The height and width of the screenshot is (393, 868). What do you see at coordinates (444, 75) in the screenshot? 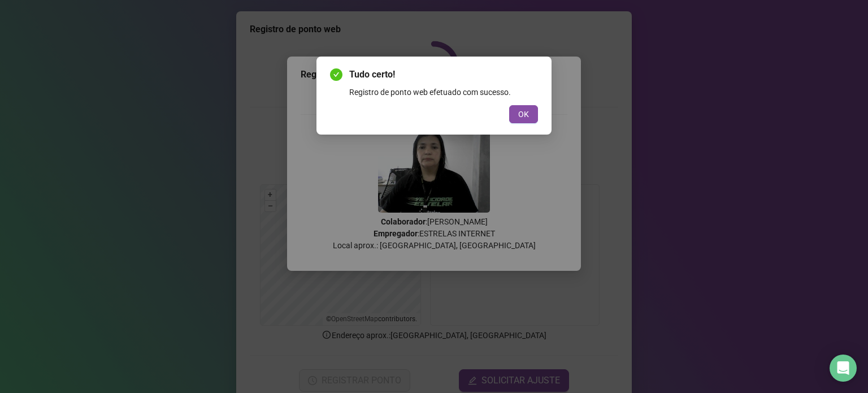
I see `span: Tudo certo!` at bounding box center [444, 75].